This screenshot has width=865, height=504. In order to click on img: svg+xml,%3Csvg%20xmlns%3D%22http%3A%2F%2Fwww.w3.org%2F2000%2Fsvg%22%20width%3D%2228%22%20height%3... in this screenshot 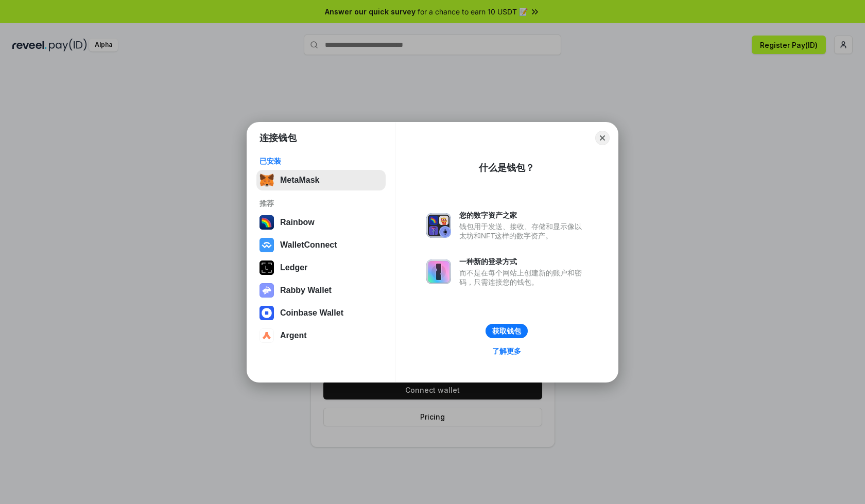, I will do `click(267, 268)`.